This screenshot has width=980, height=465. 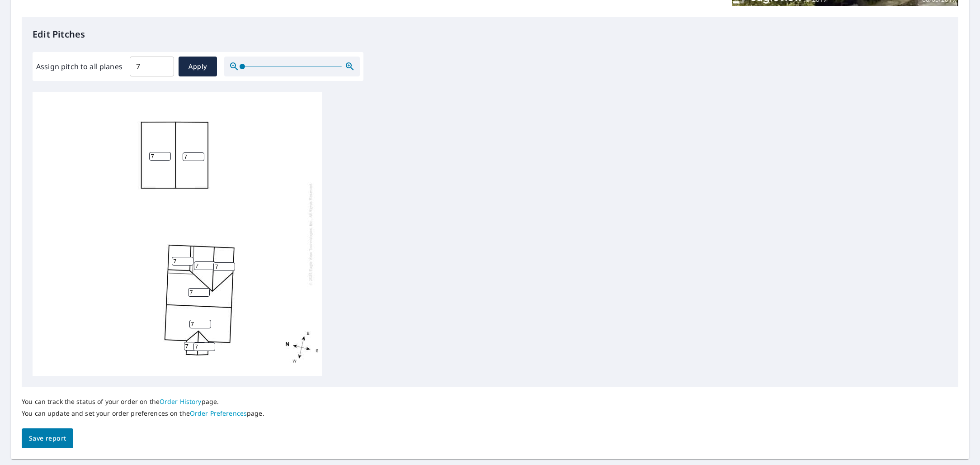 I want to click on button: Save report, so click(x=47, y=438).